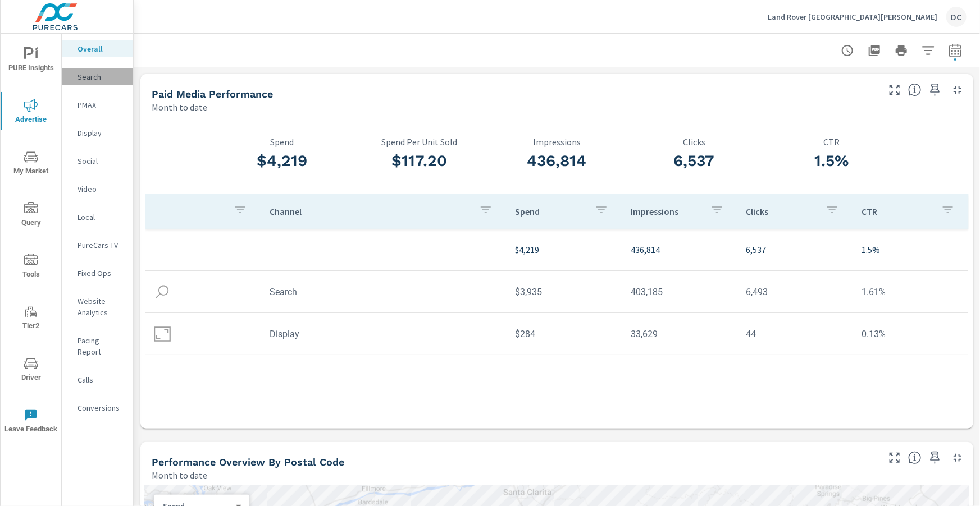  I want to click on h5: Paid Media Performance, so click(213, 94).